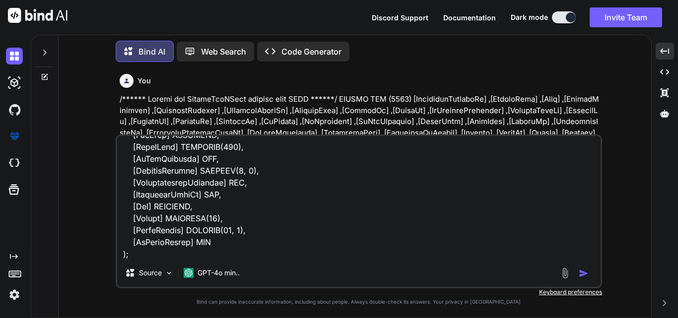 This screenshot has width=678, height=318. I want to click on p: Code Generator, so click(311, 52).